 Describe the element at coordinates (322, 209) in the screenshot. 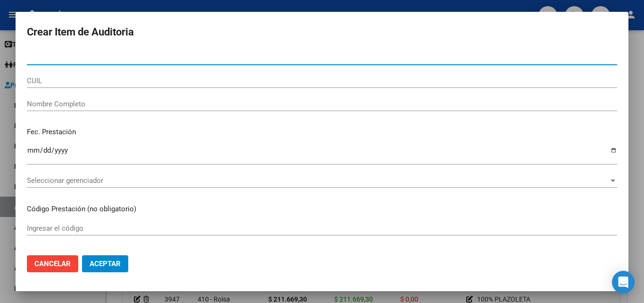

I see `p: Código Prestación (no obligatorio)` at that location.